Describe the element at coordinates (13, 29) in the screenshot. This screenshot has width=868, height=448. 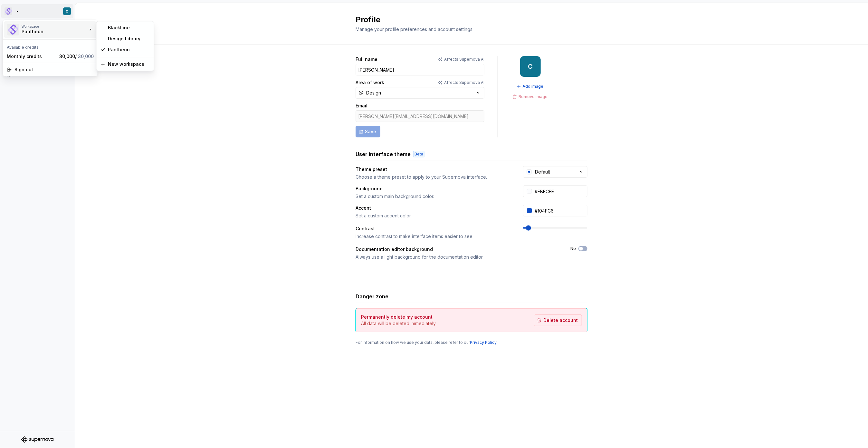
I see `img: 2ea59a0b-fef9-4013-8350-748cea000017.png` at that location.